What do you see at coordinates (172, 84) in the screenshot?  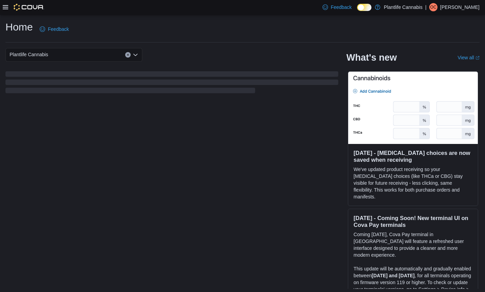 I see `span: Loading` at bounding box center [172, 84].